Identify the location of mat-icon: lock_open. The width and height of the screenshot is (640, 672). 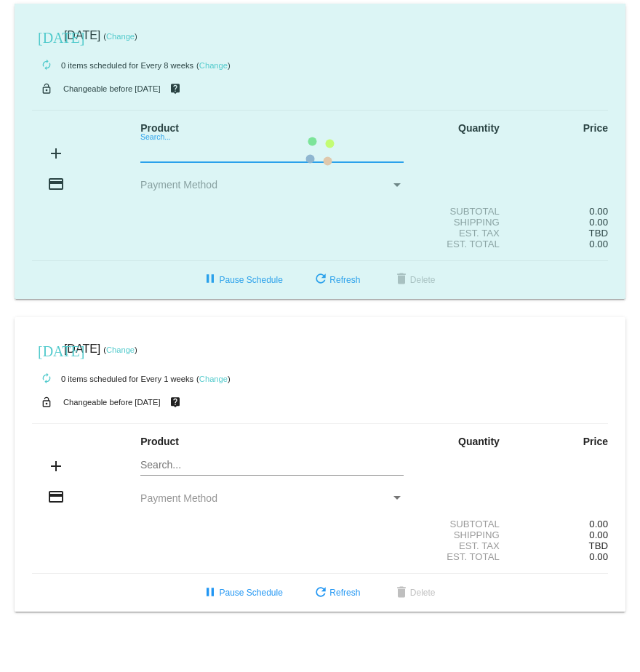
(47, 402).